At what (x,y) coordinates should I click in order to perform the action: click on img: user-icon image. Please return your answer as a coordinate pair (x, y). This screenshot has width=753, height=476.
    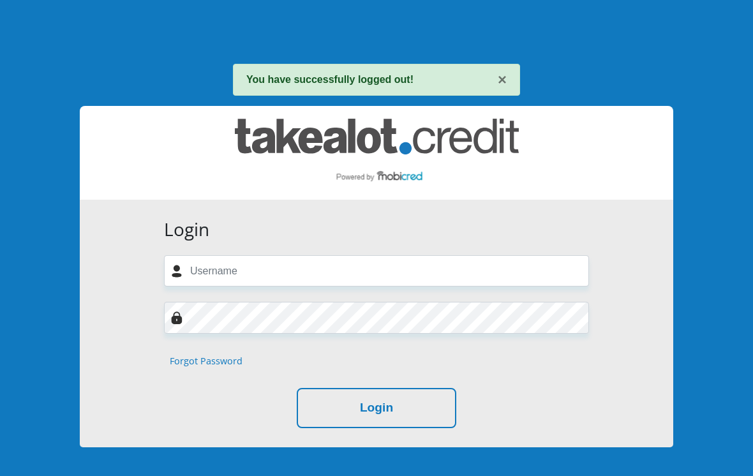
    Looking at the image, I should click on (177, 271).